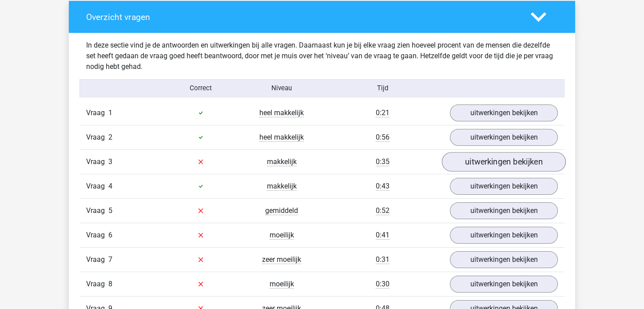  I want to click on span: 0:56, so click(382, 138).